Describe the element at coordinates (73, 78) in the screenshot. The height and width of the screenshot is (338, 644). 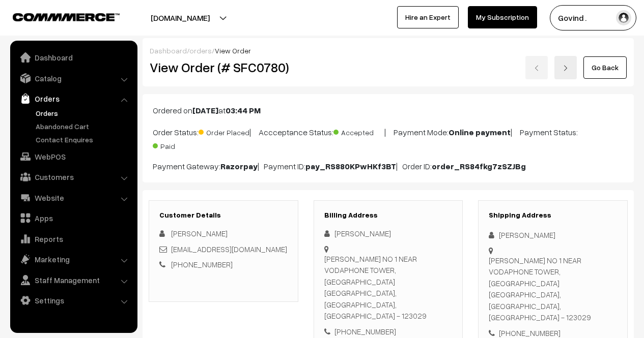
I see `a: Catalog` at that location.